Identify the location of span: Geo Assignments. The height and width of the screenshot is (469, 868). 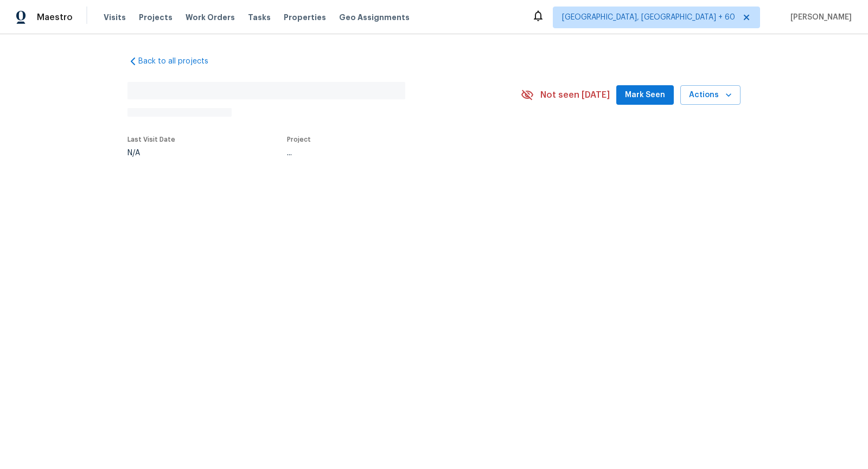
(374, 17).